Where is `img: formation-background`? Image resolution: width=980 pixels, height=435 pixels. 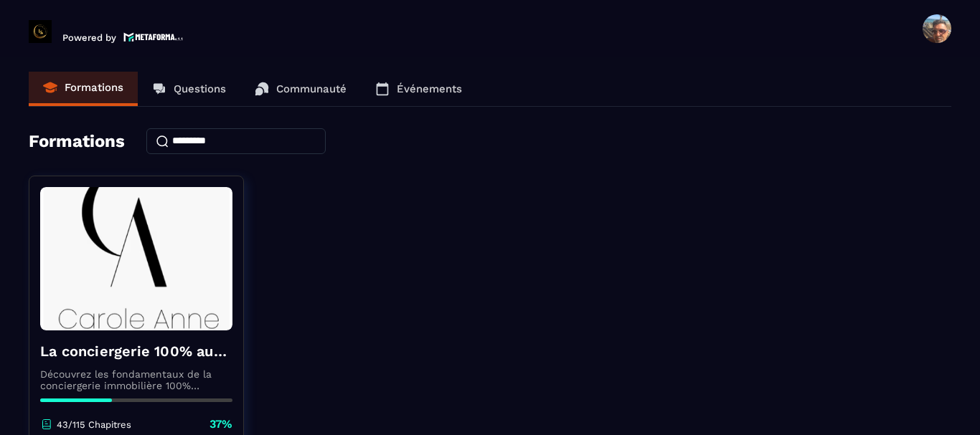
img: formation-background is located at coordinates (136, 259).